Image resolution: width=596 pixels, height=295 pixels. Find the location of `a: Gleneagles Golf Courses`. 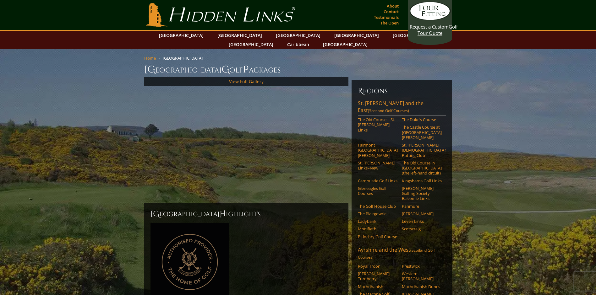

a: Gleneagles Golf Courses is located at coordinates (378, 191).